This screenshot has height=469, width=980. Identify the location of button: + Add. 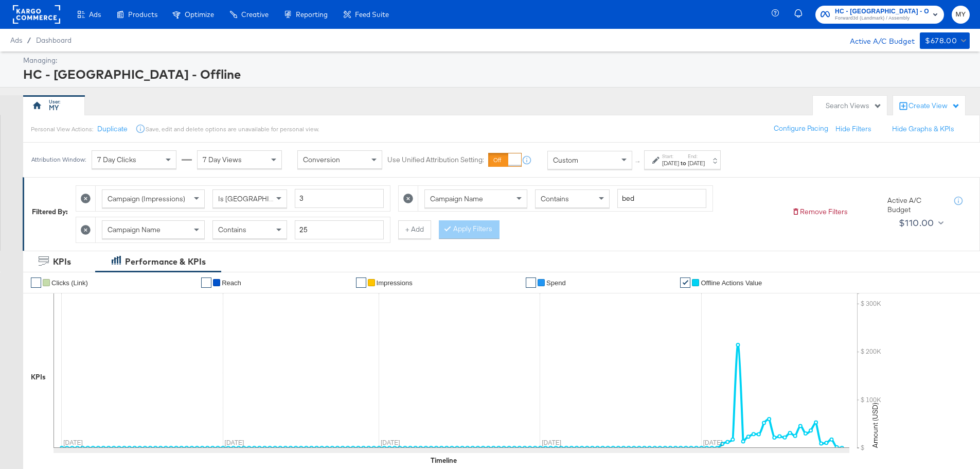
(414, 230).